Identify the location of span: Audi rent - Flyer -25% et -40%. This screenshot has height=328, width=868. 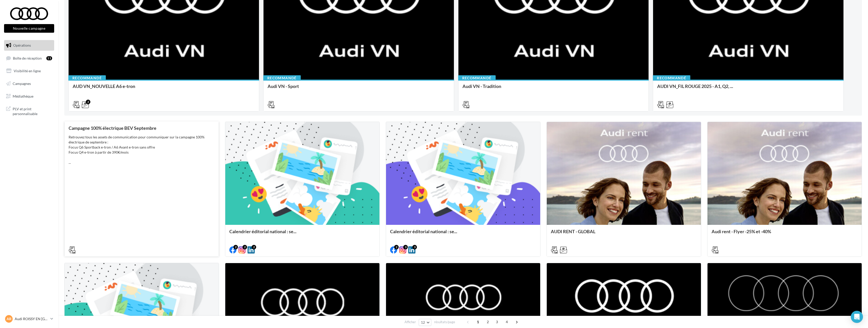
(741, 231).